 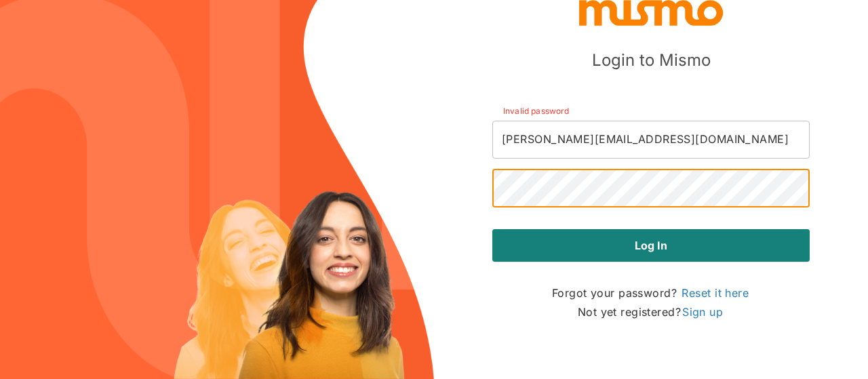 What do you see at coordinates (651, 293) in the screenshot?
I see `p: Forgot your password?` at bounding box center [651, 293].